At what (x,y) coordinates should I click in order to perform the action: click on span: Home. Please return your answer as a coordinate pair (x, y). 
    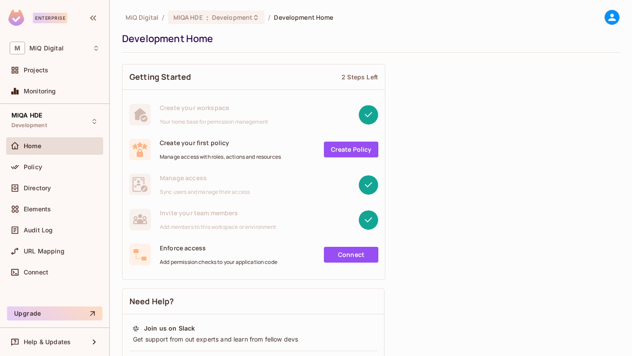
    Looking at the image, I should click on (32, 146).